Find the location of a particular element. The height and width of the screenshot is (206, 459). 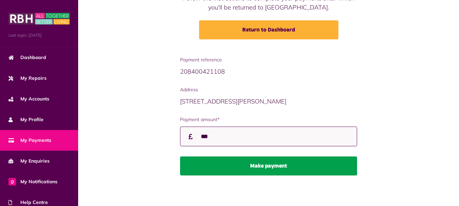

span: Payment reference is located at coordinates (269, 60).